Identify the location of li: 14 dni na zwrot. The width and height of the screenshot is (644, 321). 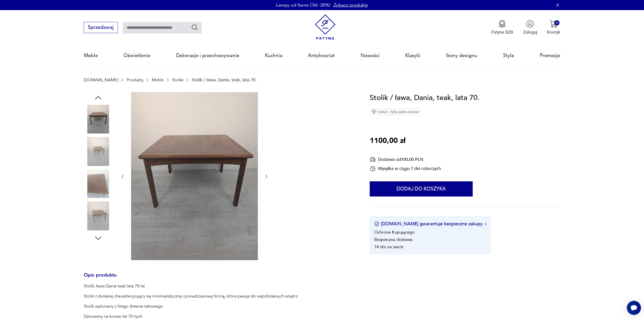
(388, 247).